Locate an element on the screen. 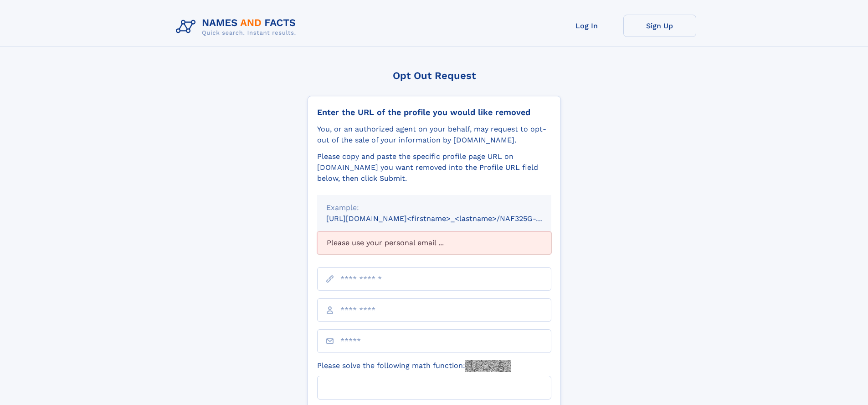  a: Log In is located at coordinates (587, 25).